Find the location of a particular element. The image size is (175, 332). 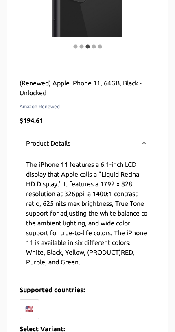

button: carousel indicator 4 is located at coordinates (93, 46).